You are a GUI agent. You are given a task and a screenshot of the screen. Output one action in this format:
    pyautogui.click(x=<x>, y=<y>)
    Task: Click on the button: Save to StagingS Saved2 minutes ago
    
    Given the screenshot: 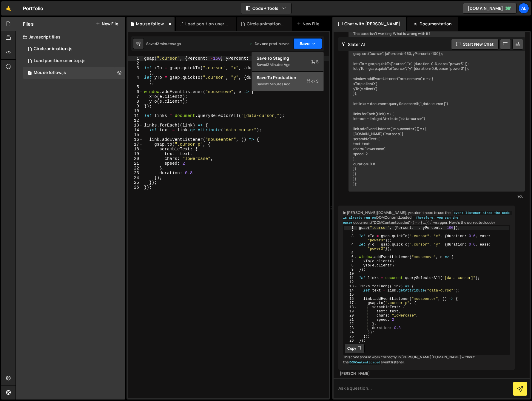 What is the action you would take?
    pyautogui.click(x=288, y=62)
    